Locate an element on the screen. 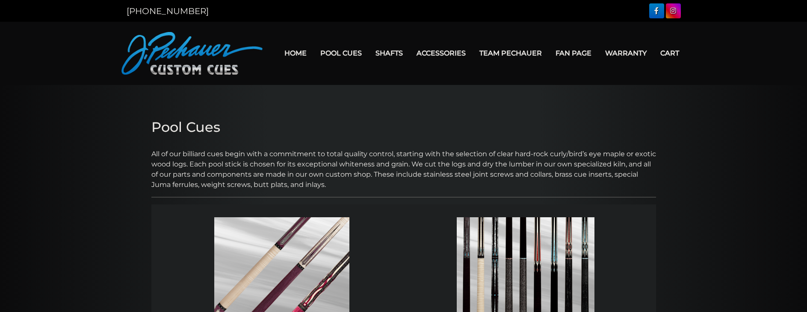 This screenshot has width=807, height=312. a: Pool Cues is located at coordinates (341, 53).